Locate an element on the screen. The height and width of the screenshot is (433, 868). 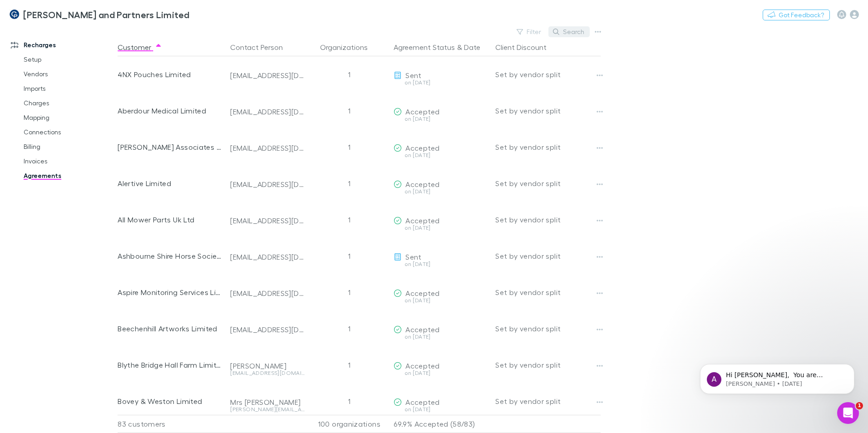
a: Mapping is located at coordinates (69, 117).